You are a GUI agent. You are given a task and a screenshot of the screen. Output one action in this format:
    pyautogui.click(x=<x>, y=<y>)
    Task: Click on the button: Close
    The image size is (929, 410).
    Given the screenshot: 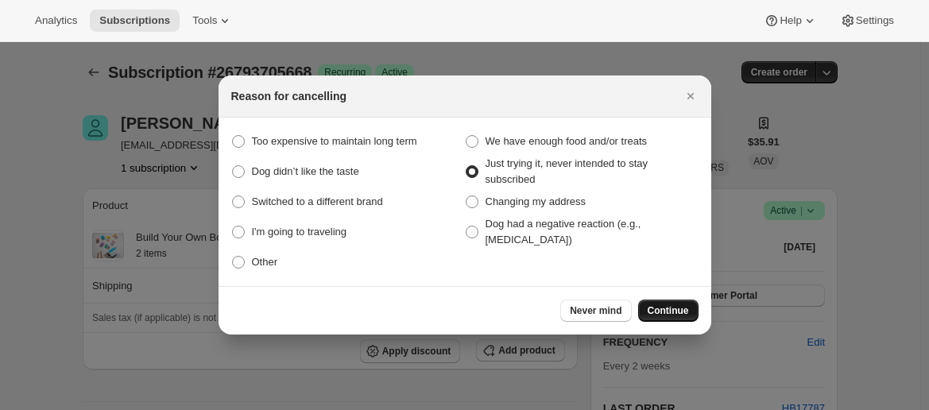 What is the action you would take?
    pyautogui.click(x=691, y=96)
    